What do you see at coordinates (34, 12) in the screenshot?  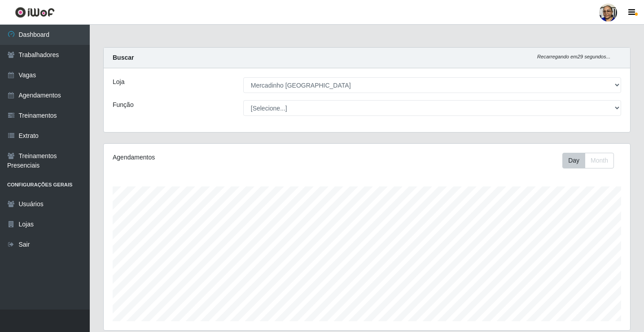 I see `img: CoreUI Logo` at bounding box center [34, 12].